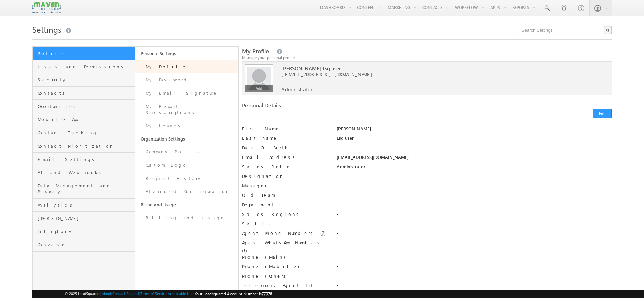 Image resolution: width=644 pixels, height=298 pixels. Describe the element at coordinates (84, 159) in the screenshot. I see `a: Email Settings` at that location.